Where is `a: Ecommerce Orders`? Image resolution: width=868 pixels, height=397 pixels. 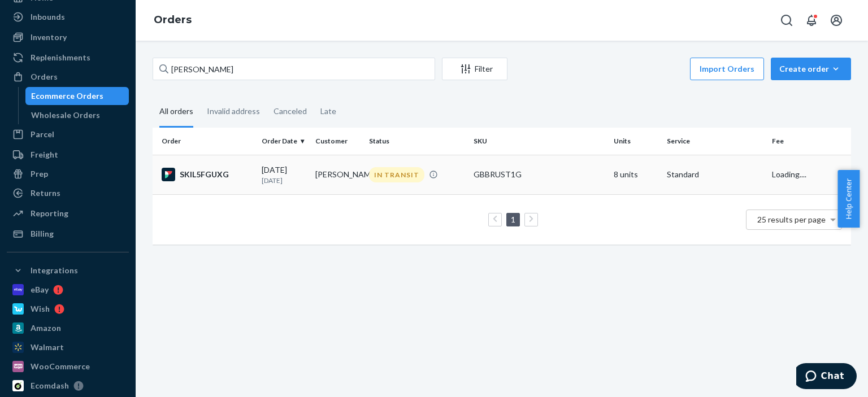 a: Ecommerce Orders is located at coordinates (77, 96).